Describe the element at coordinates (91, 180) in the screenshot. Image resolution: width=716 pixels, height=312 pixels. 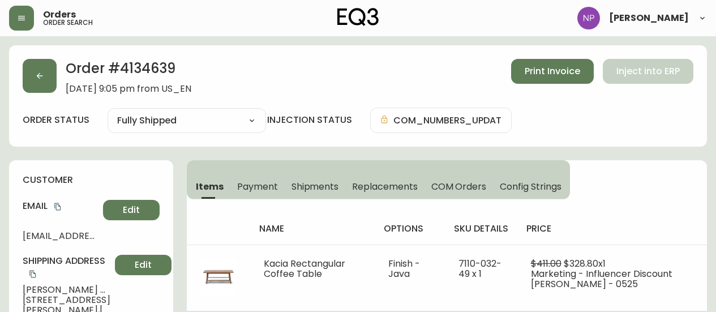
I see `h4: customer` at that location.